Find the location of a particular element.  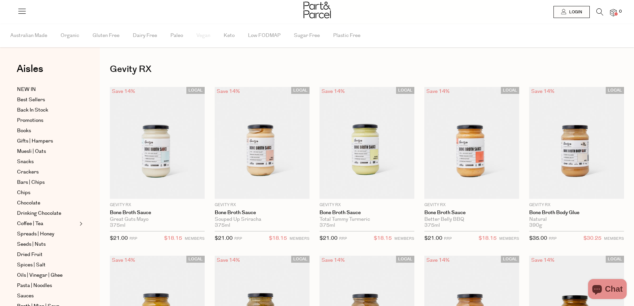

span: Best Sellers is located at coordinates (31, 100).